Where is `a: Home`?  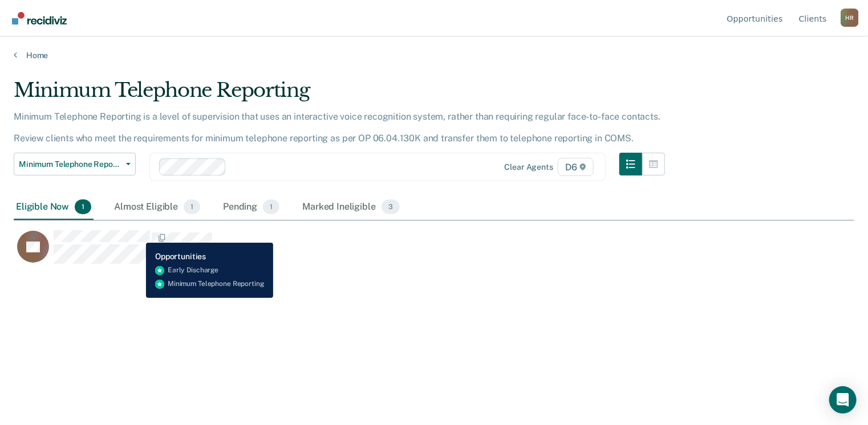 a: Home is located at coordinates (434, 55).